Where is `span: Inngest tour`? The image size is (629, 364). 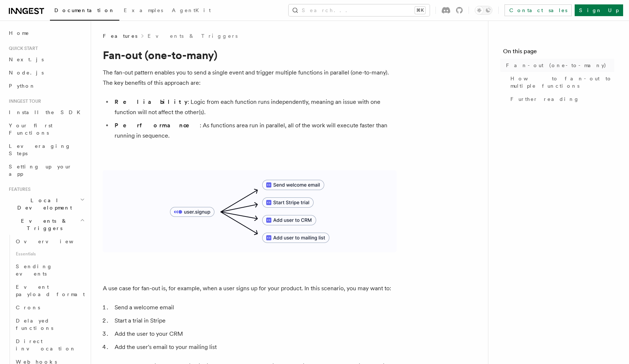
span: Inngest tour is located at coordinates (23, 101).